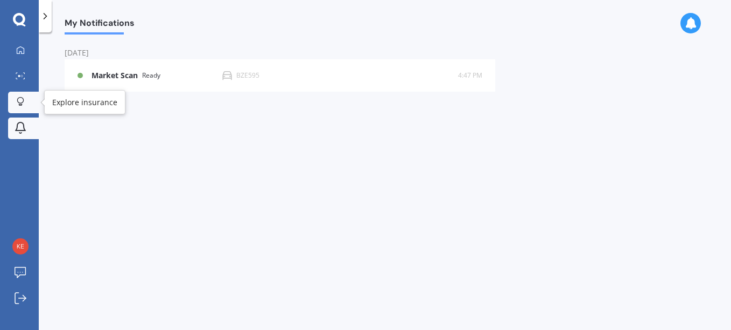  What do you see at coordinates (248, 75) in the screenshot?
I see `div: BZE595` at bounding box center [248, 75].